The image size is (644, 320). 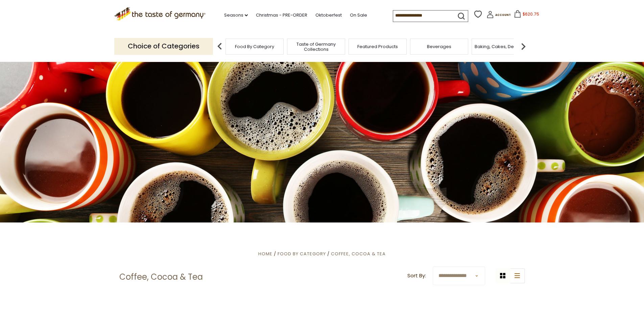 What do you see at coordinates (503, 15) in the screenshot?
I see `span: Account` at bounding box center [503, 15].